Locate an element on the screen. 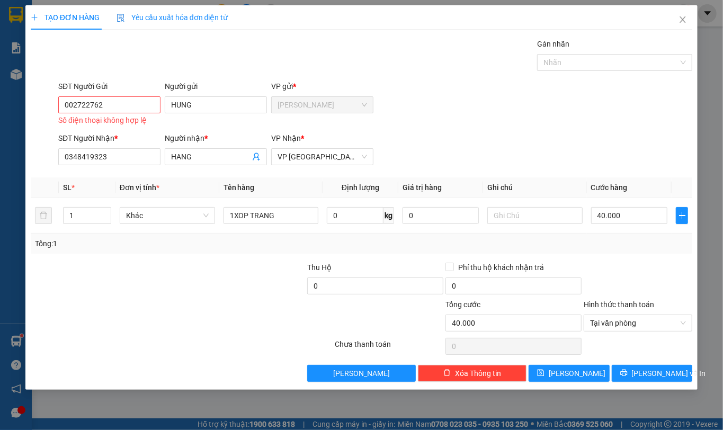 The height and width of the screenshot is (430, 723). label: Gán nhãn is located at coordinates (553, 44).